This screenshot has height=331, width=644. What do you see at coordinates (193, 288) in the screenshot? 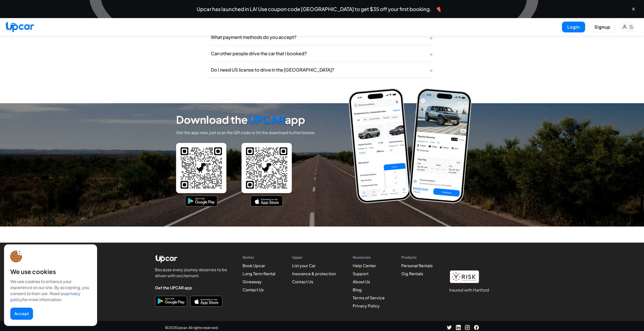
I see `h4: Get the UPCAR app` at bounding box center [193, 288].